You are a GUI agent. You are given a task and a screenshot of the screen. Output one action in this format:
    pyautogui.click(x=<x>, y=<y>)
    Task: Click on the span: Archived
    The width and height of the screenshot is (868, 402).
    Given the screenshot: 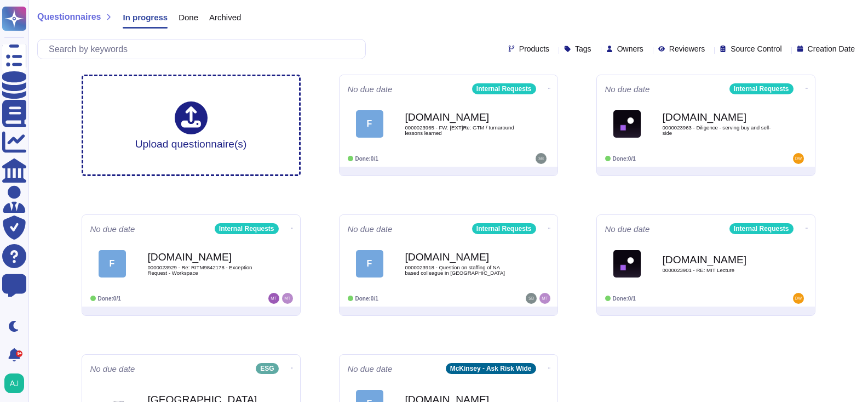 What is the action you would take?
    pyautogui.click(x=225, y=17)
    